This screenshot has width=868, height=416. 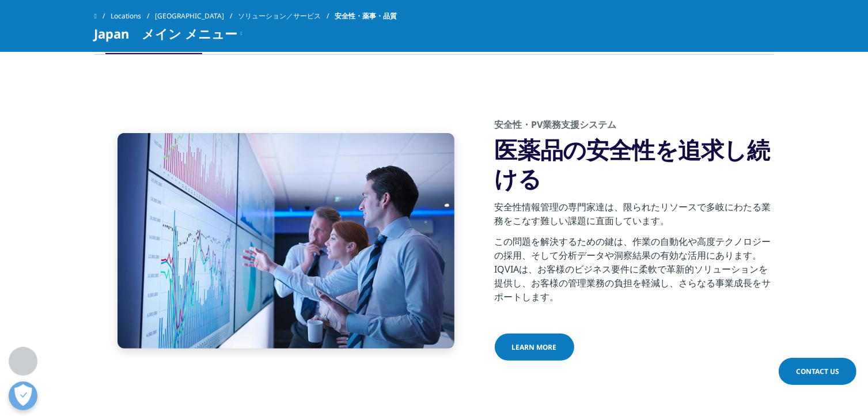 I want to click on a: ソリューション／サービス, so click(x=286, y=16).